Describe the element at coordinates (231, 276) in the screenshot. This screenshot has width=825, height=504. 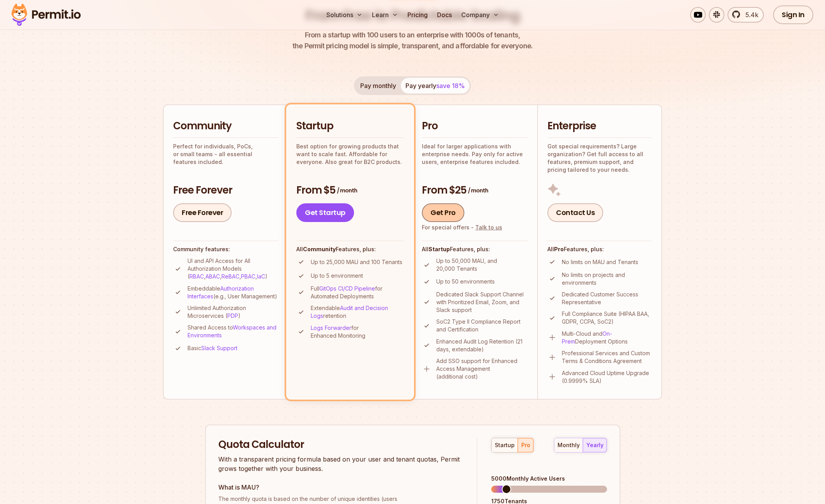
I see `a: ReBAC` at that location.